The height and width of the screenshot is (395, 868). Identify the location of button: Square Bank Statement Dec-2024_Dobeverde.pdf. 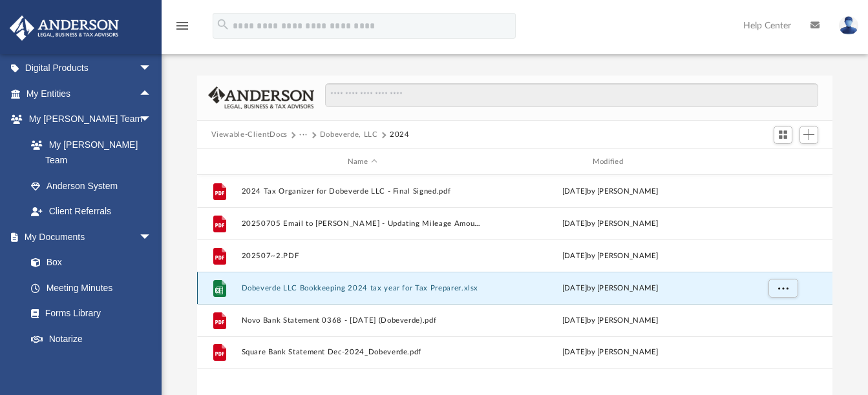
(361, 353).